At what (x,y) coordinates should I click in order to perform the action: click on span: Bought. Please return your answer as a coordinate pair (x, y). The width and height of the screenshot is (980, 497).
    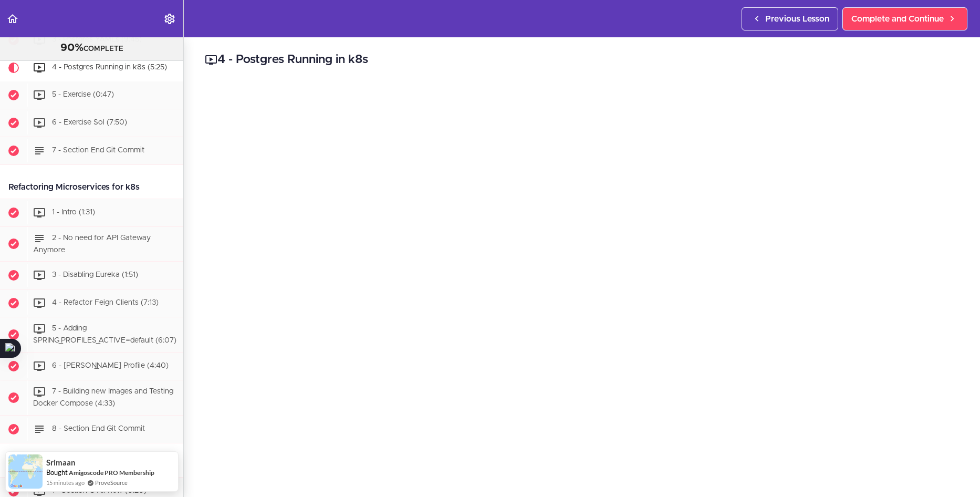
    Looking at the image, I should click on (57, 472).